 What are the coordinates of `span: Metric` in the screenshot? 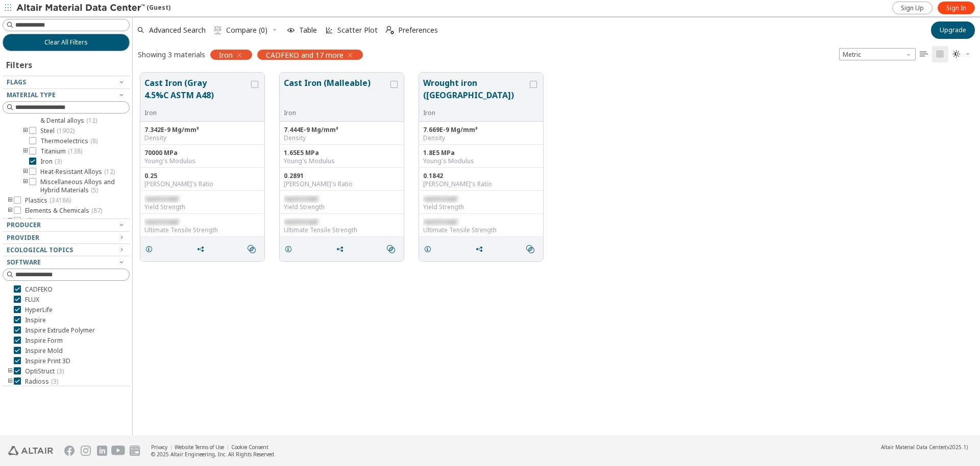 It's located at (878, 54).